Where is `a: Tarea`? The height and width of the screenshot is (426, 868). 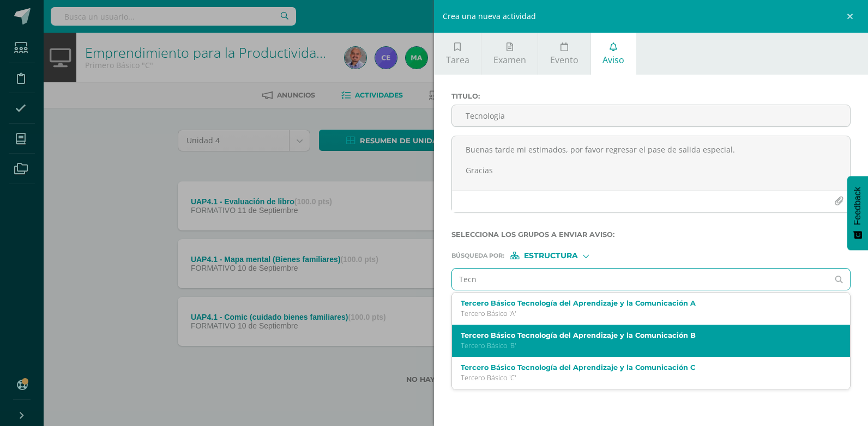
a: Tarea is located at coordinates (457, 53).